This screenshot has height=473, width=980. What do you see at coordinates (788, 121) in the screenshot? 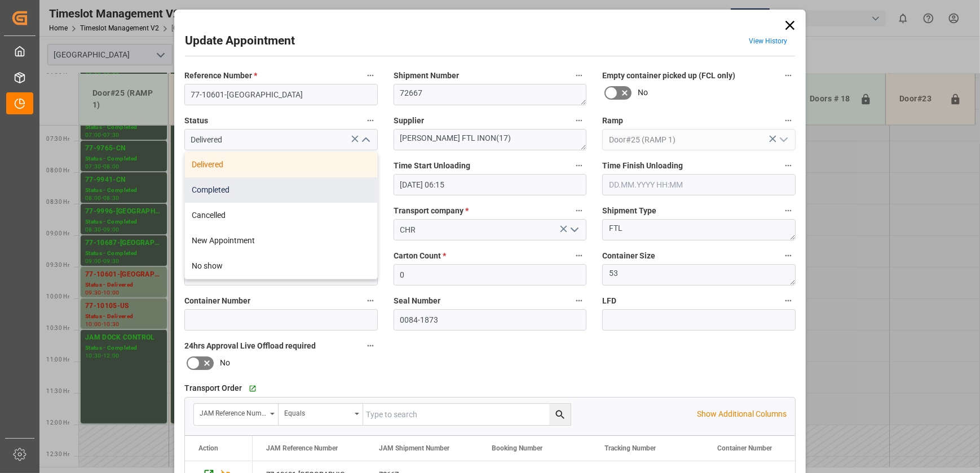
I see `button: Ramp` at bounding box center [788, 121].